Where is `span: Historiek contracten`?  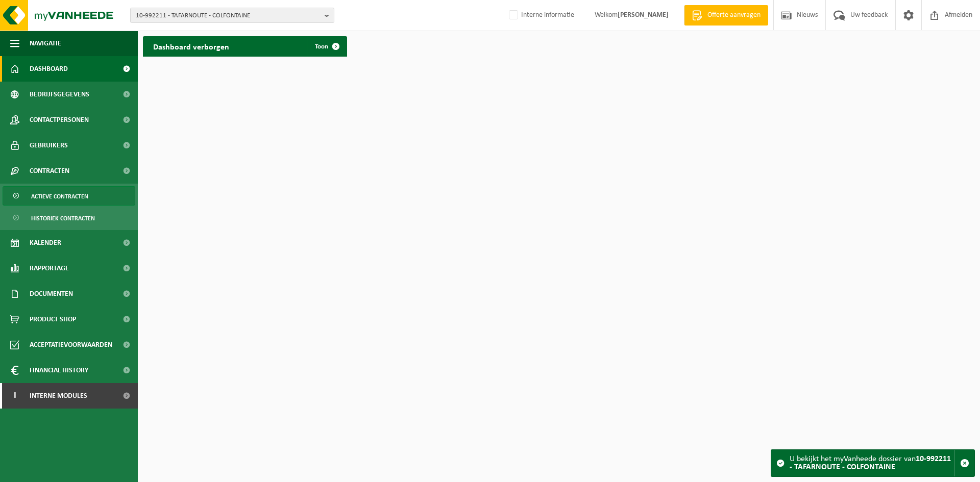
span: Historiek contracten is located at coordinates (63, 219).